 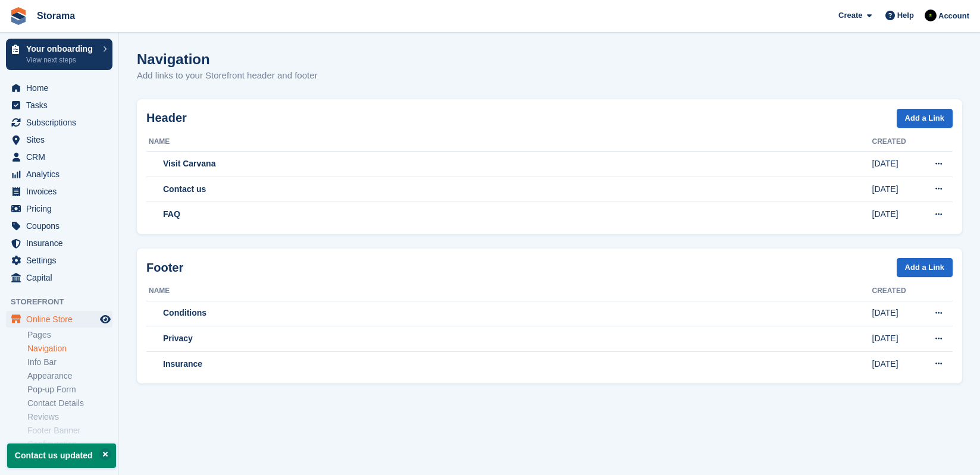 I want to click on a: Pop-up Form, so click(x=70, y=390).